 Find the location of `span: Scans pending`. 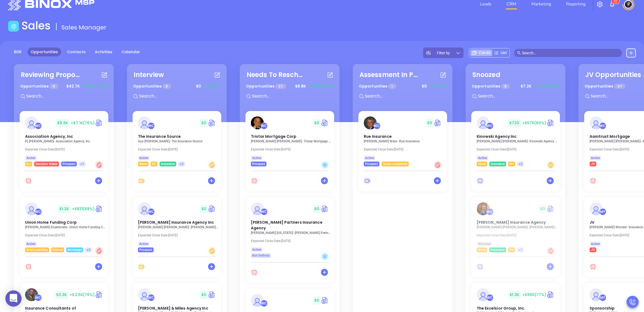

span: Scans pending is located at coordinates (37, 249).